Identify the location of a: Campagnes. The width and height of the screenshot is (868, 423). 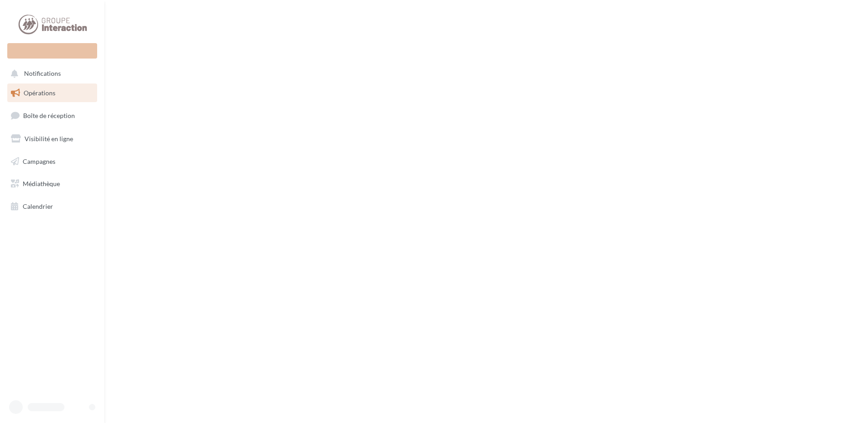
(53, 161).